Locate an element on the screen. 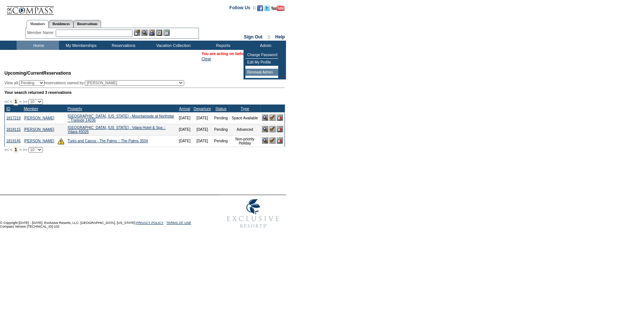  a: Clear is located at coordinates (207, 59).